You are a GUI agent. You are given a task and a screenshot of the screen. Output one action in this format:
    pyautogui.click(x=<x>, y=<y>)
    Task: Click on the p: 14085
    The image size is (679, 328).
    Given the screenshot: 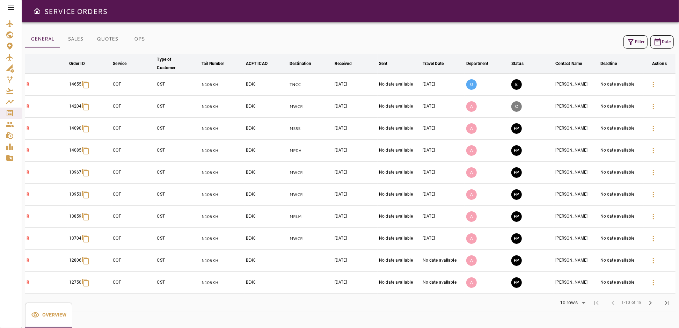 What is the action you would take?
    pyautogui.click(x=75, y=150)
    